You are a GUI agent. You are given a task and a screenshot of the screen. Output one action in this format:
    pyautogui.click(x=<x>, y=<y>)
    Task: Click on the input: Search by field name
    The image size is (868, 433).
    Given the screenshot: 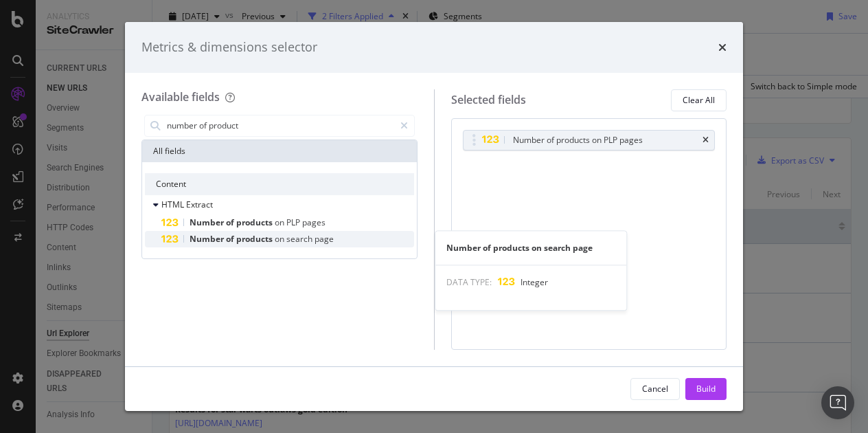 What is the action you would take?
    pyautogui.click(x=280, y=125)
    